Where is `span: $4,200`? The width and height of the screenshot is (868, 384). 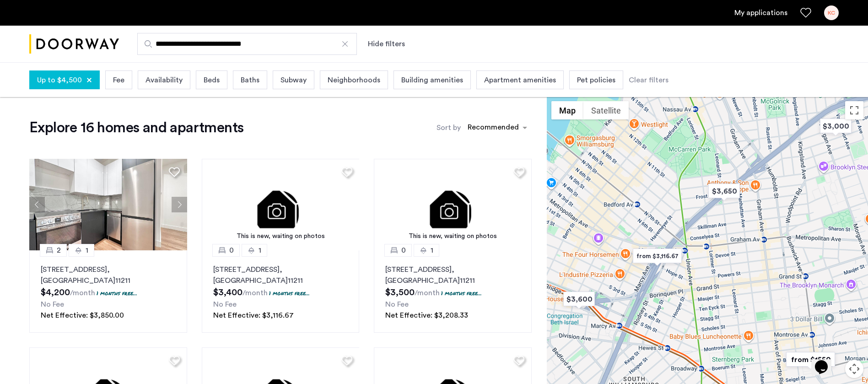
span: $4,200 is located at coordinates (55, 292).